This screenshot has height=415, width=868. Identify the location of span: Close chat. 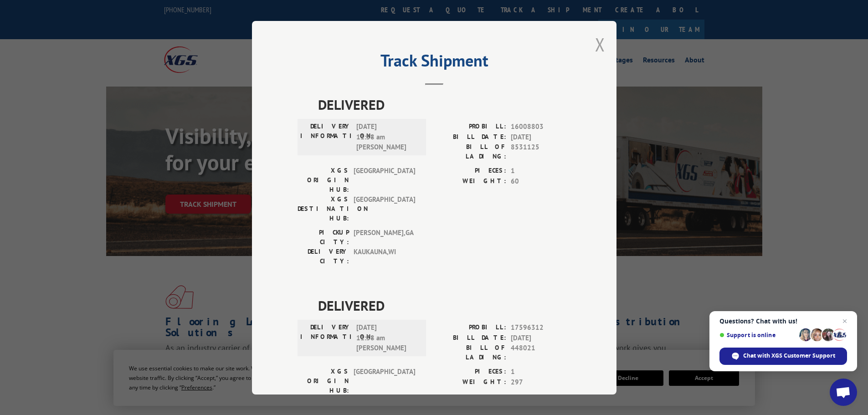
(844, 321).